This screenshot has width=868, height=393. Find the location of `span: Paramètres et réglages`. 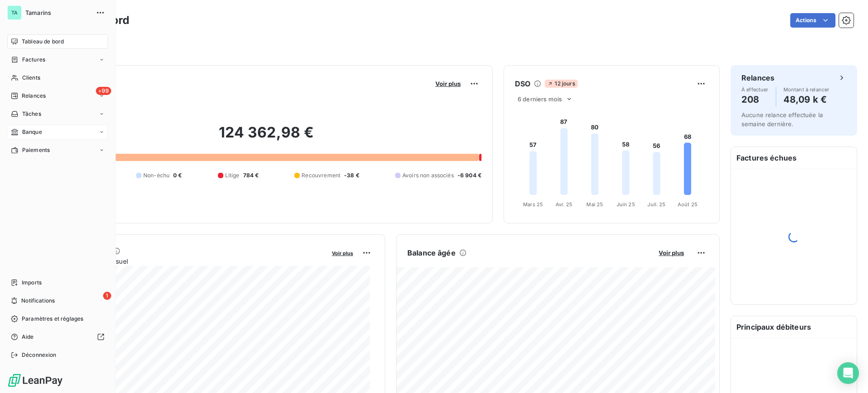

span: Paramètres et réglages is located at coordinates (53, 319).